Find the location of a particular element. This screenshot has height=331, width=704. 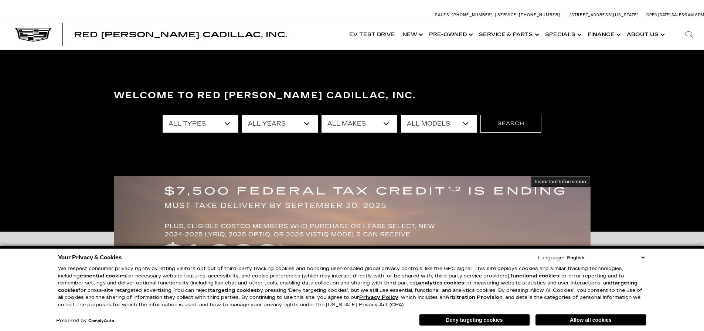

button: Important Information is located at coordinates (561, 182).